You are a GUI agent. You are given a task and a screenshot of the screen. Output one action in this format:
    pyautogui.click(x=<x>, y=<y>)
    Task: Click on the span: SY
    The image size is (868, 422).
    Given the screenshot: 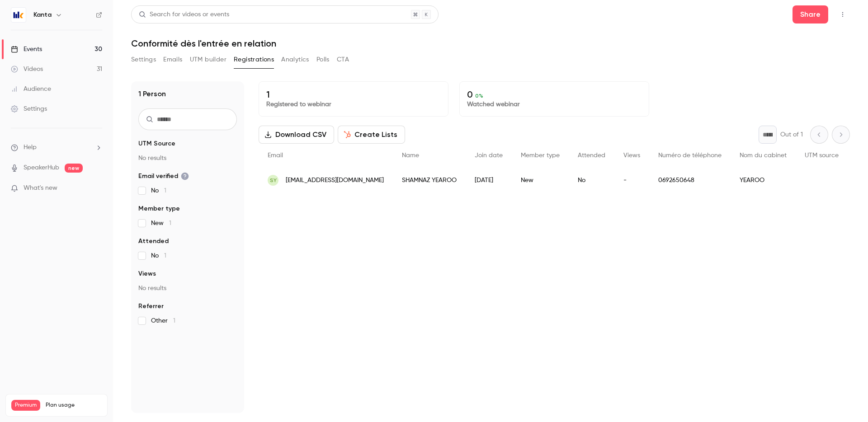 What is the action you would take?
    pyautogui.click(x=273, y=181)
    